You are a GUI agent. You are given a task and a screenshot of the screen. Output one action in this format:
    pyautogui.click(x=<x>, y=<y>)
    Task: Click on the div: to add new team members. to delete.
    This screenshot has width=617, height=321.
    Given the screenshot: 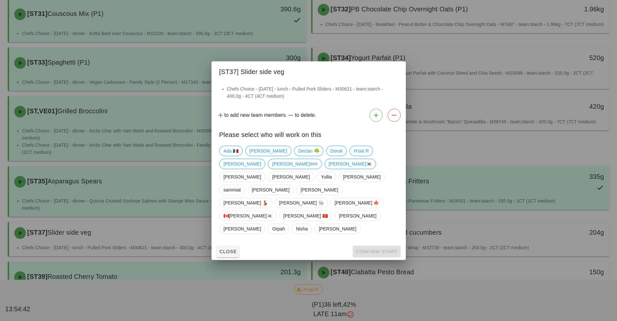 What is the action you would take?
    pyautogui.click(x=309, y=115)
    